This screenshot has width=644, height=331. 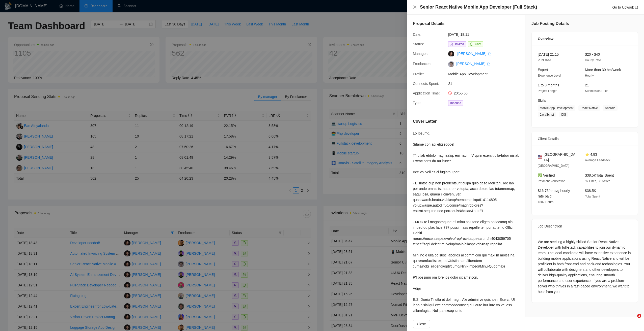 What do you see at coordinates (546, 202) in the screenshot?
I see `span: 1802 Hours` at bounding box center [546, 202].